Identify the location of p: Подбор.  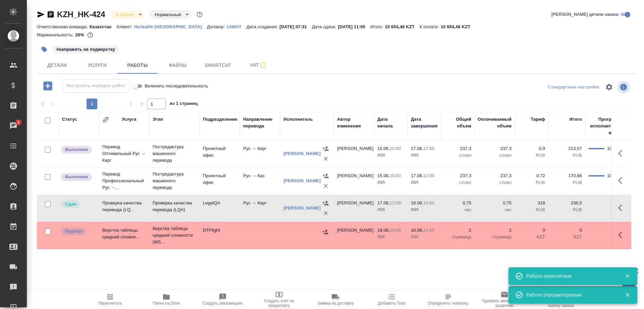
(73, 231).